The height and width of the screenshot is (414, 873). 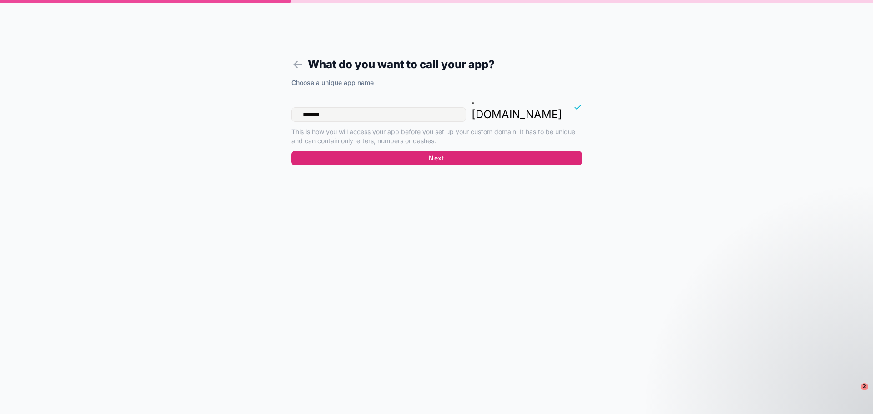 What do you see at coordinates (332, 83) in the screenshot?
I see `label: Choose a unique app name` at bounding box center [332, 83].